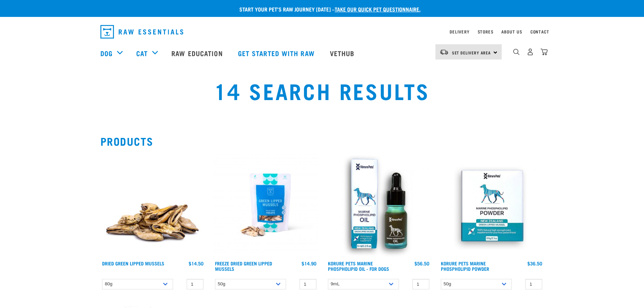 This screenshot has width=644, height=308. What do you see at coordinates (544, 52) in the screenshot?
I see `img: home-icon@2x.png` at bounding box center [544, 52].